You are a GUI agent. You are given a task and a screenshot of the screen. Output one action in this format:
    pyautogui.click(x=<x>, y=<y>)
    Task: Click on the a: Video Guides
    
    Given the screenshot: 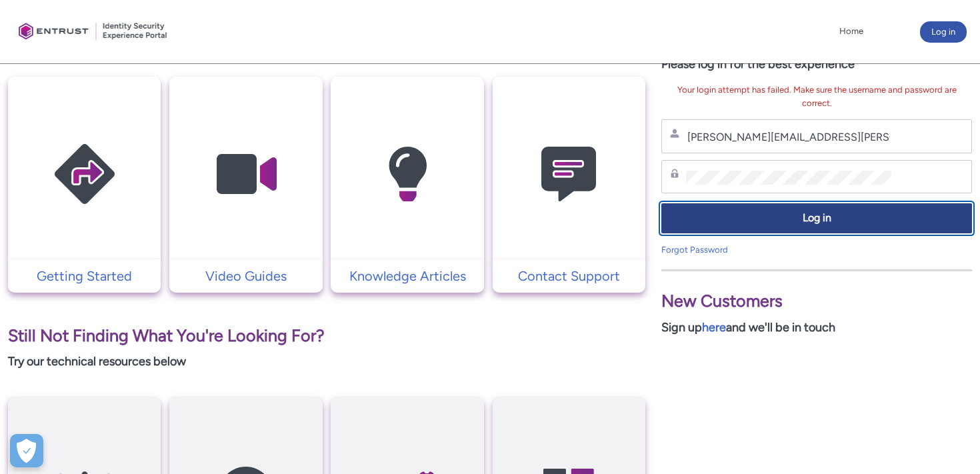 What is the action you would take?
    pyautogui.click(x=246, y=276)
    